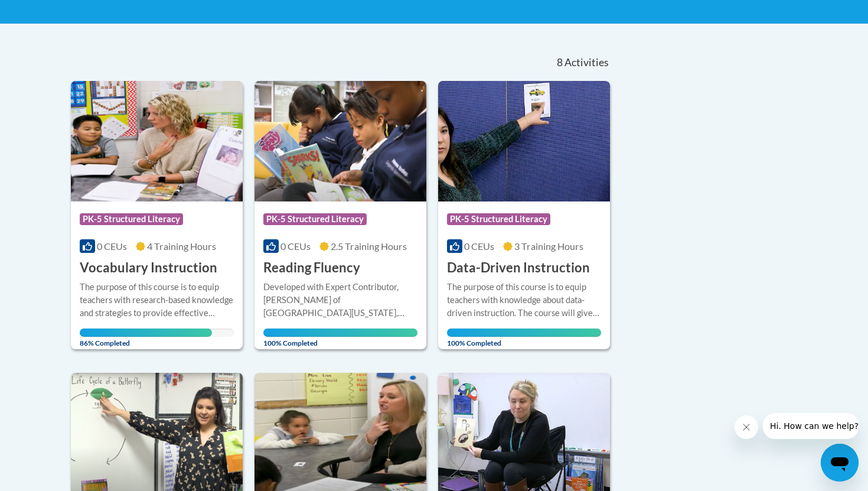 The image size is (868, 491). Describe the element at coordinates (587, 63) in the screenshot. I see `span: Activities` at that location.